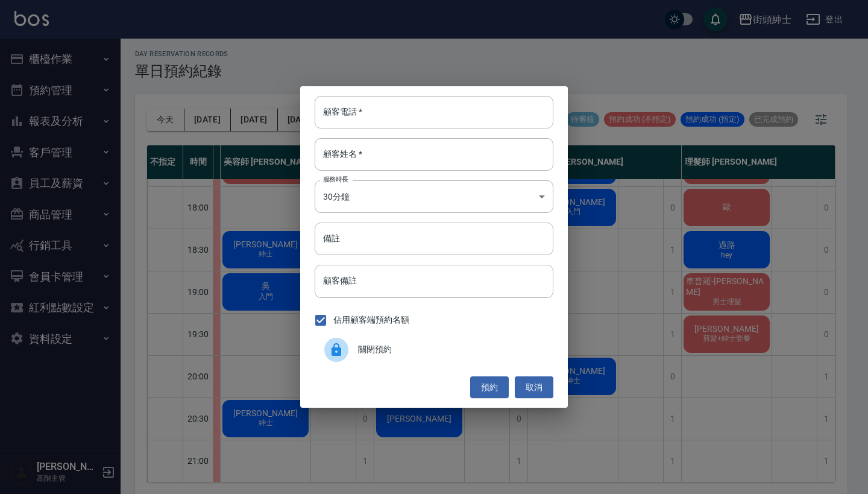 This screenshot has height=494, width=868. I want to click on span: 關閉預約, so click(451, 348).